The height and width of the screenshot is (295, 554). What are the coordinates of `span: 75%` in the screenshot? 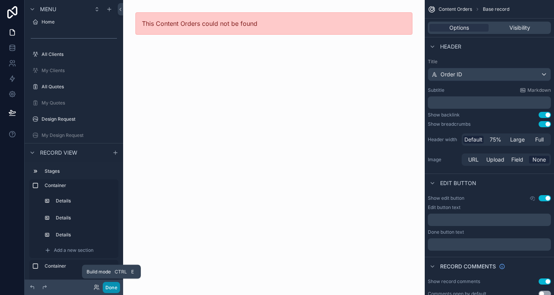 It's located at (496, 139).